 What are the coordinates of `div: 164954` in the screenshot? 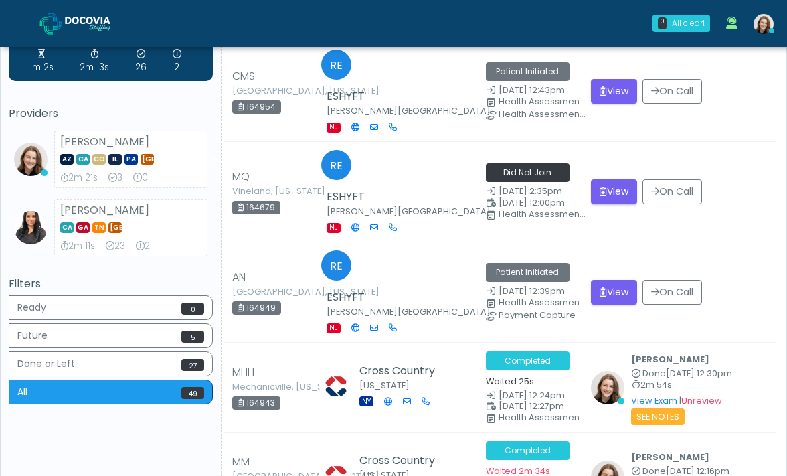 It's located at (256, 107).